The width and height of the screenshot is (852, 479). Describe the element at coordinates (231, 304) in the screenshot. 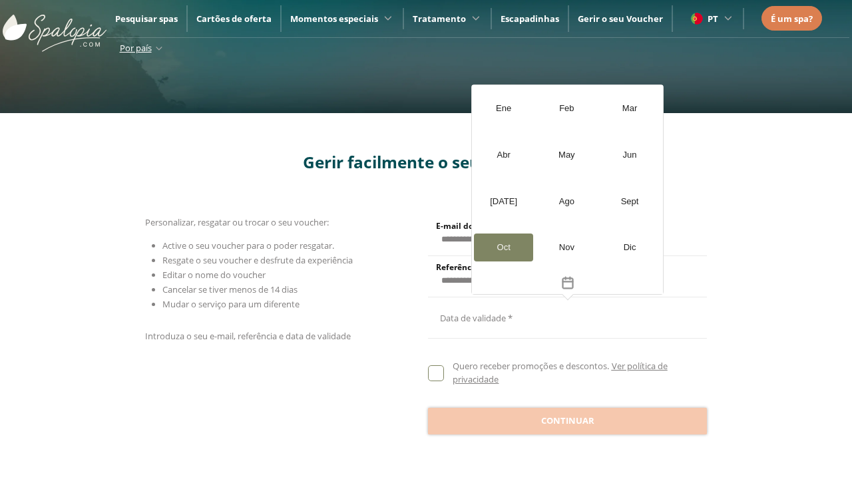

I see `span: Mudar o serviço para um diferente` at that location.